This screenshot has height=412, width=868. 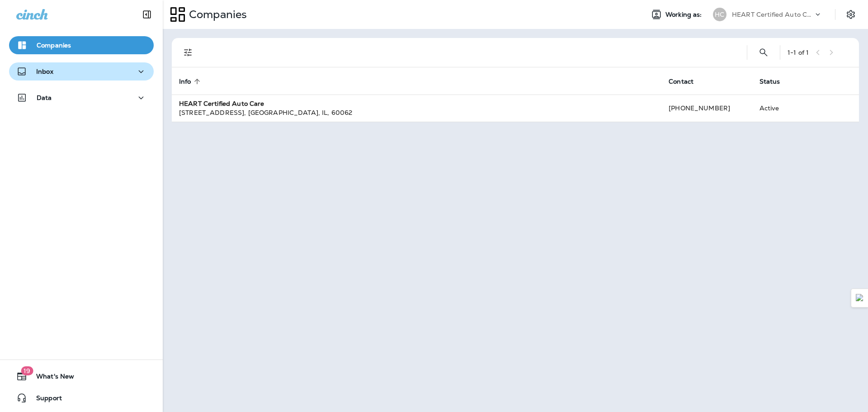 What do you see at coordinates (851, 14) in the screenshot?
I see `button: Settings` at bounding box center [851, 14].